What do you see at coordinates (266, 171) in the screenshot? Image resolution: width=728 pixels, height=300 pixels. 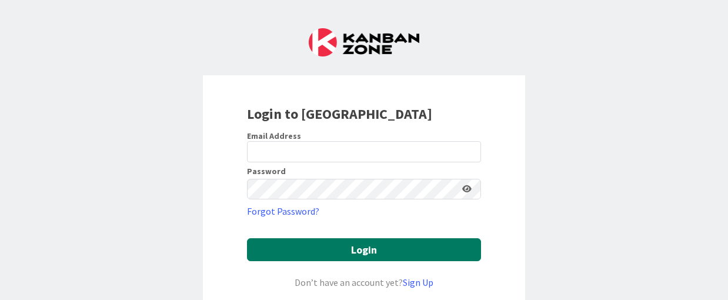 I see `label: Password` at bounding box center [266, 171].